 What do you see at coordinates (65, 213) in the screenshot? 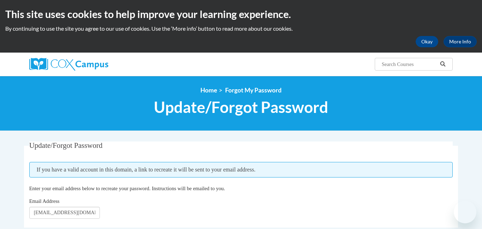
I see `input: Email` at bounding box center [65, 213].